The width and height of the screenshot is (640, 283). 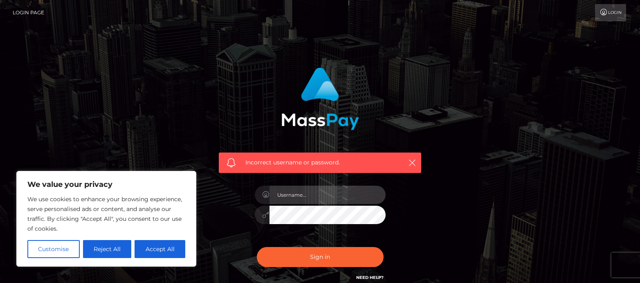 I want to click on img: MassPay Login, so click(x=320, y=99).